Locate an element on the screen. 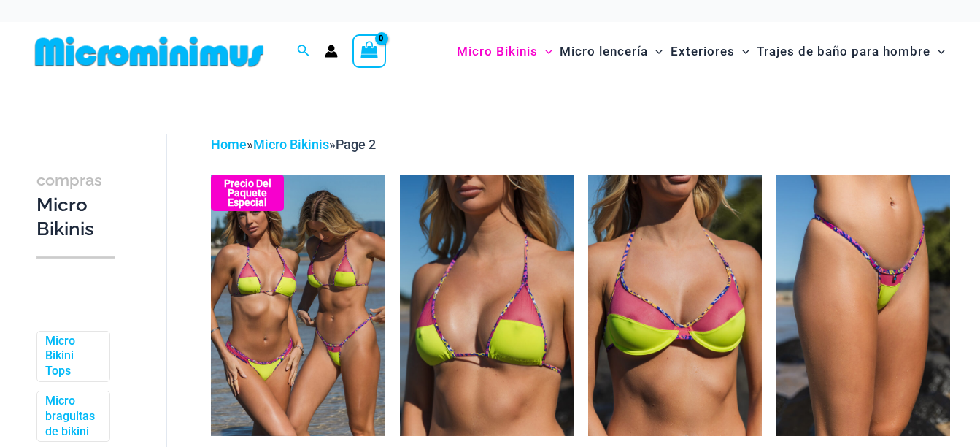  a: Home is located at coordinates (228, 144).